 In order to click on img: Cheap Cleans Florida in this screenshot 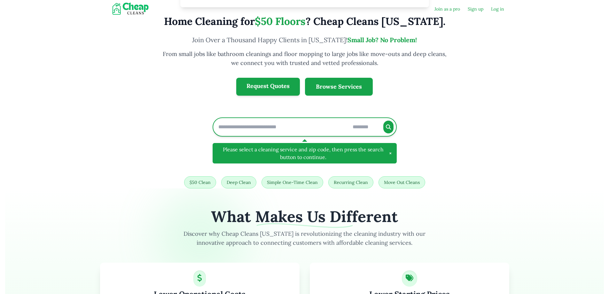, I will do `click(132, 9)`.